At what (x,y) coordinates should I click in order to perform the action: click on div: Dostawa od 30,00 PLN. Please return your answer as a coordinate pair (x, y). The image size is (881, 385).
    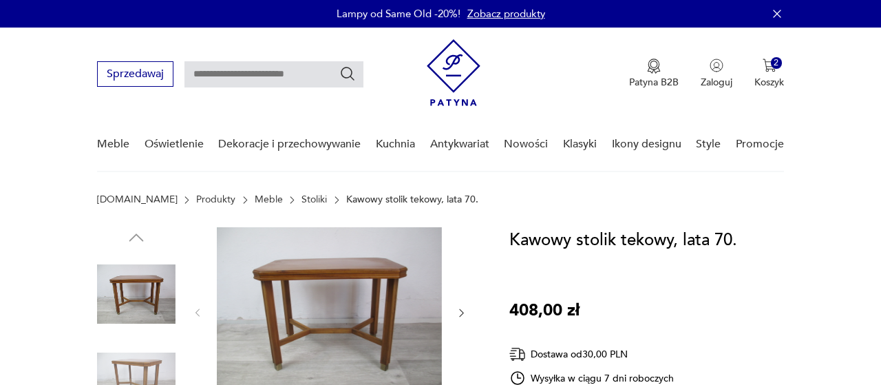
    Looking at the image, I should click on (592, 354).